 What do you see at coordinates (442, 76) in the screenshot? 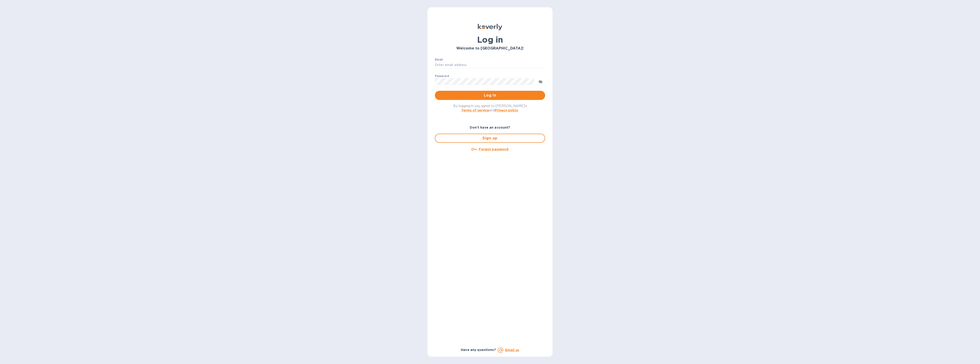
I see `label: Password` at bounding box center [442, 76].